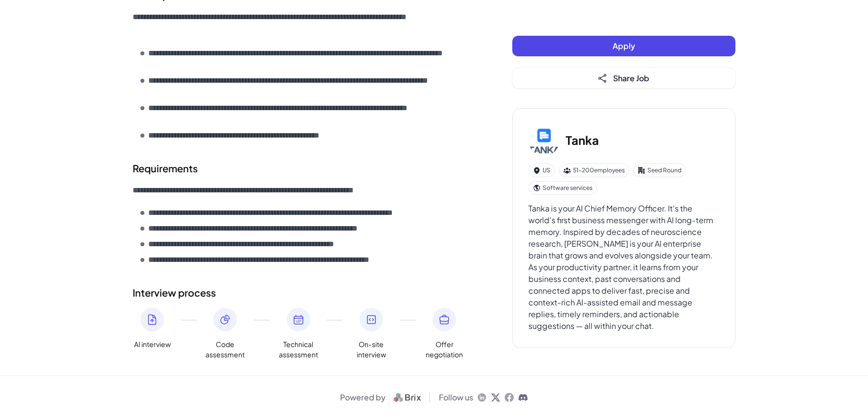 This screenshot has height=419, width=868. I want to click on span: Offer negotiation, so click(444, 349).